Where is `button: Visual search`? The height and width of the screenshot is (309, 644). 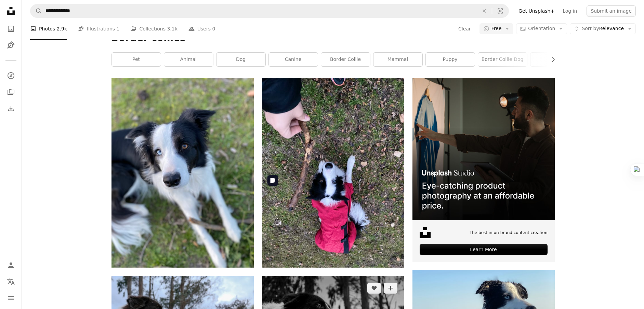
button: Visual search is located at coordinates (501, 11).